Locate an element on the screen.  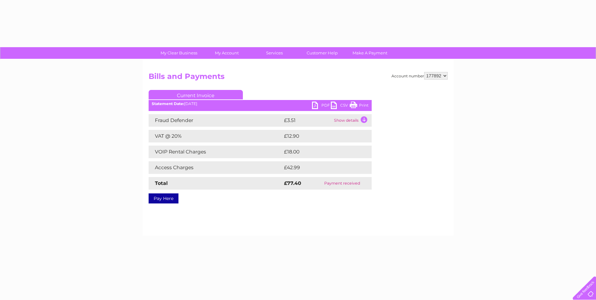
td: Show details is located at coordinates (352, 120).